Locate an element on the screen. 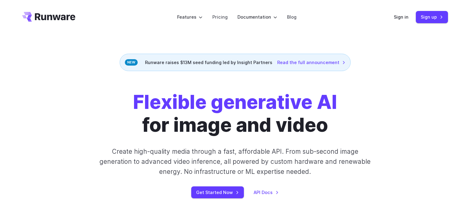 The width and height of the screenshot is (470, 223). label: Documentation is located at coordinates (257, 17).